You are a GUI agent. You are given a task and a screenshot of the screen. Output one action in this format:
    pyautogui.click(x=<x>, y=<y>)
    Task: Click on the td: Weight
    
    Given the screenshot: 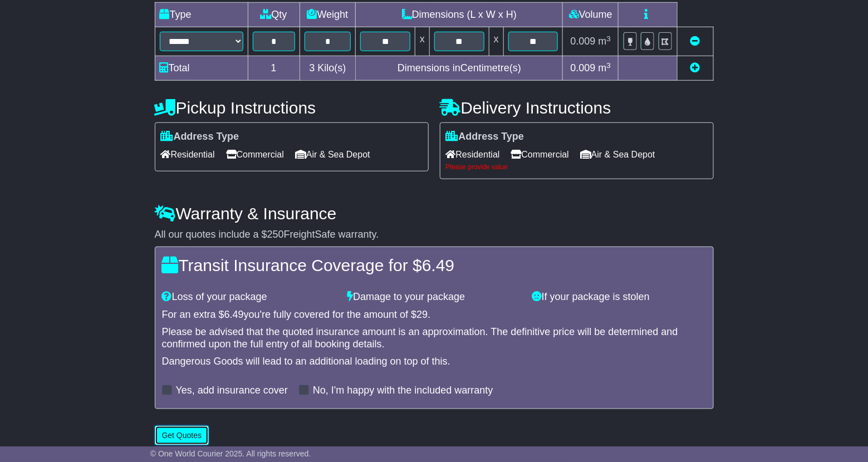 What is the action you would take?
    pyautogui.click(x=327, y=15)
    